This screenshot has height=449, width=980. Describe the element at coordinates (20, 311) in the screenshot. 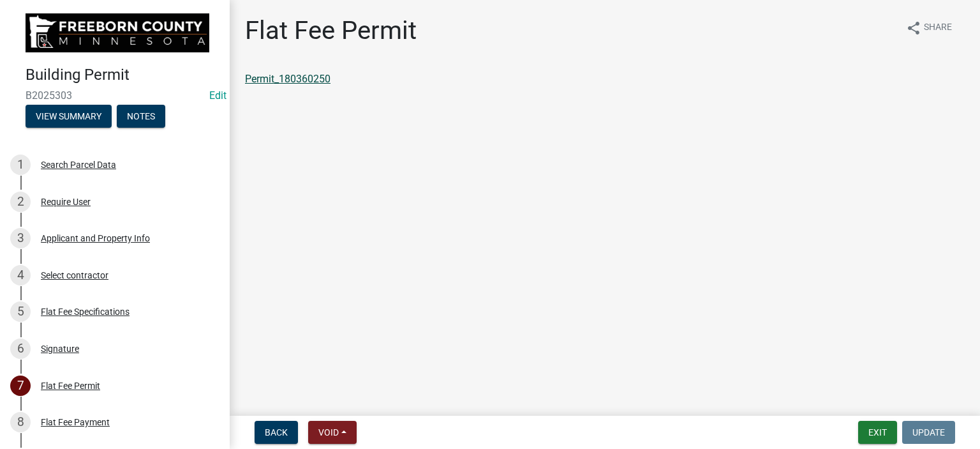

I see `div: 5` at that location.